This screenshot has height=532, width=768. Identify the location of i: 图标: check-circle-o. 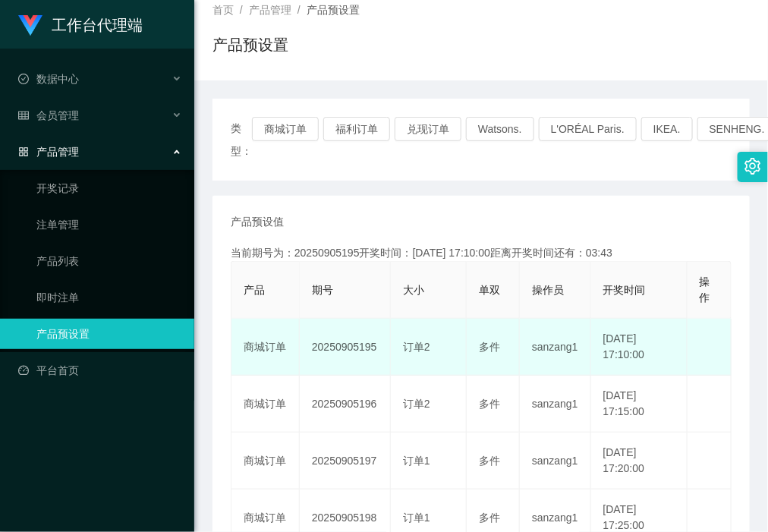
(24, 79).